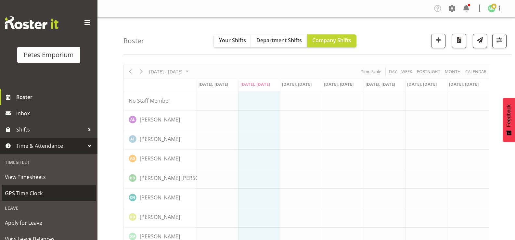  Describe the element at coordinates (134, 41) in the screenshot. I see `h4: Roster` at that location.